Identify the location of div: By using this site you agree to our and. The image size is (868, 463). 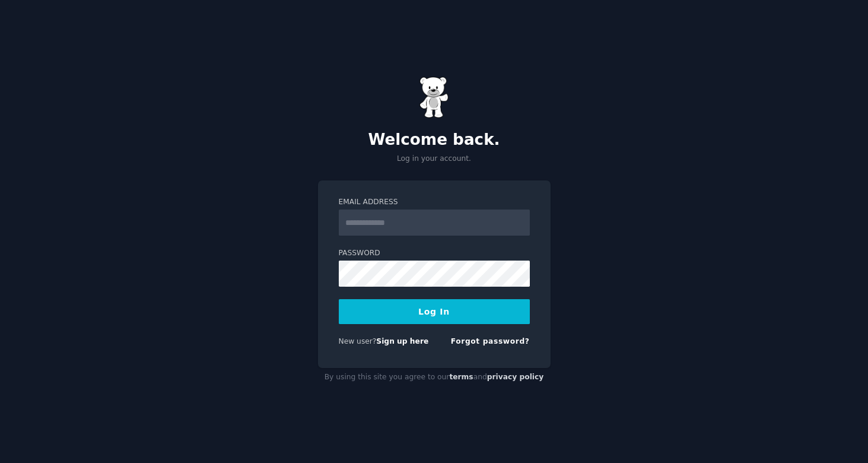
(435, 377).